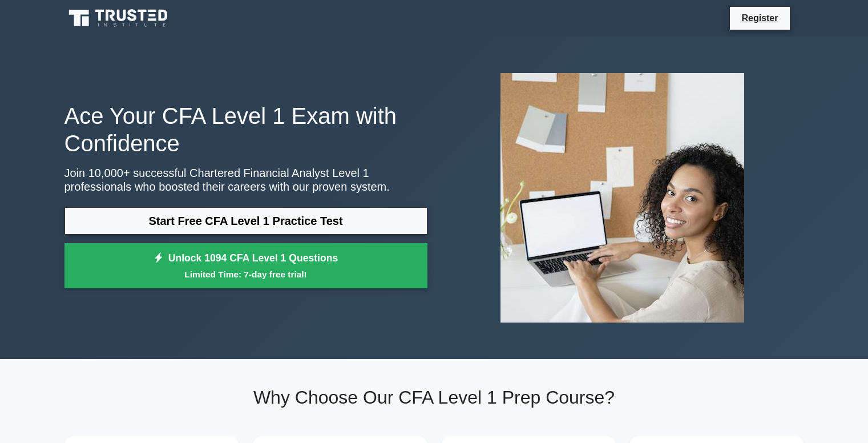  What do you see at coordinates (246, 180) in the screenshot?
I see `p: Join 10,000+ successful Chartered Financial Analyst Level 1 professionals who boosted their caree...` at bounding box center [246, 180].